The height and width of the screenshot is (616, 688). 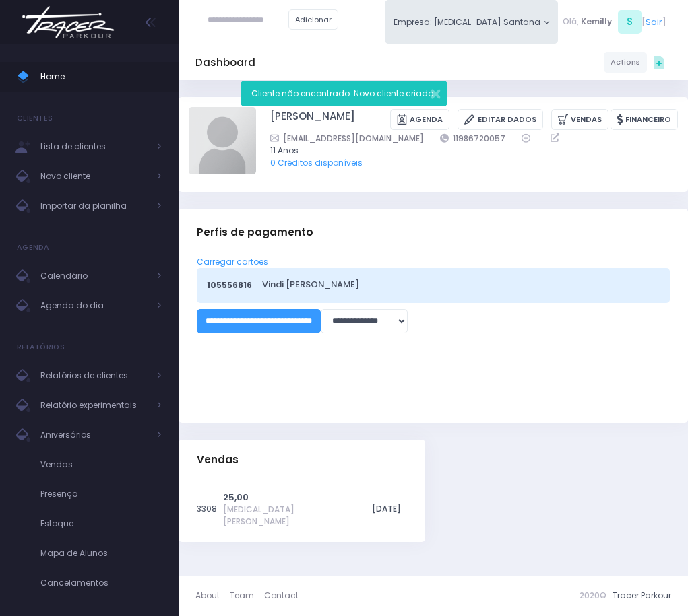 I want to click on span: Relatório experimentais, so click(x=94, y=406).